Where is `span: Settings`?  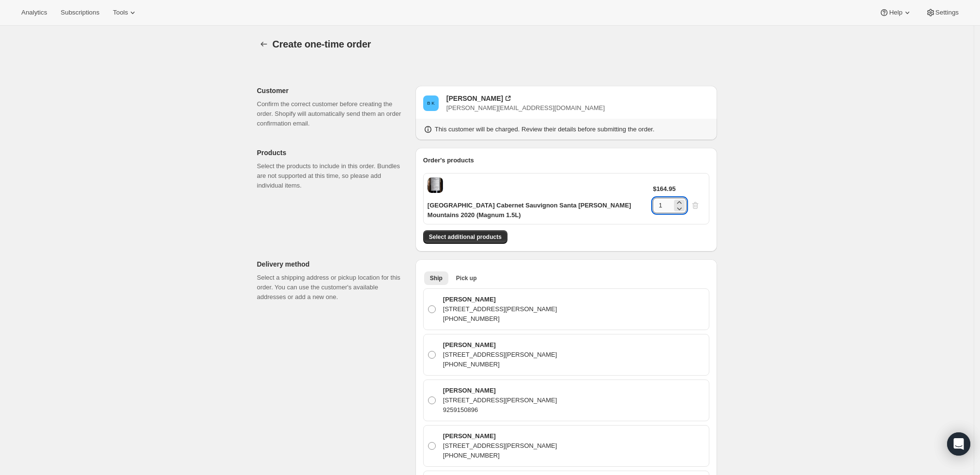
span: Settings is located at coordinates (947, 13).